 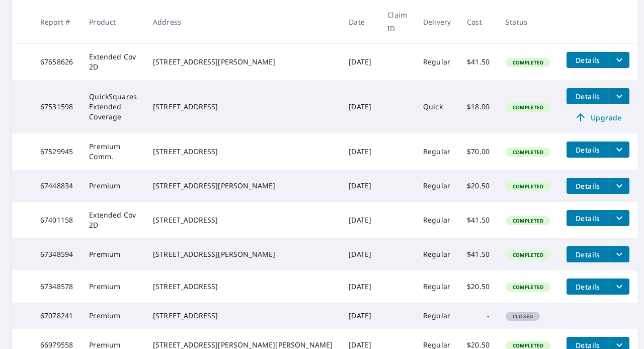 What do you see at coordinates (588, 186) in the screenshot?
I see `button: detailsBtn-67448834` at bounding box center [588, 186].